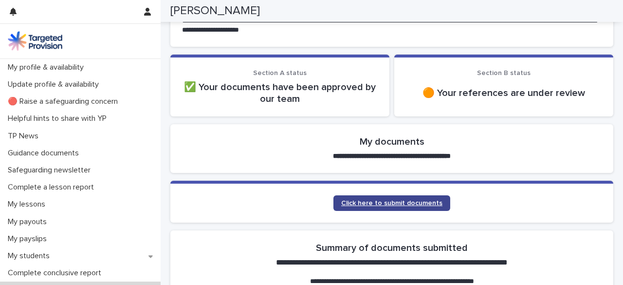 This screenshot has height=285, width=623. Describe the element at coordinates (280, 93) in the screenshot. I see `p: ✅ Your documents have been approved by our team` at that location.